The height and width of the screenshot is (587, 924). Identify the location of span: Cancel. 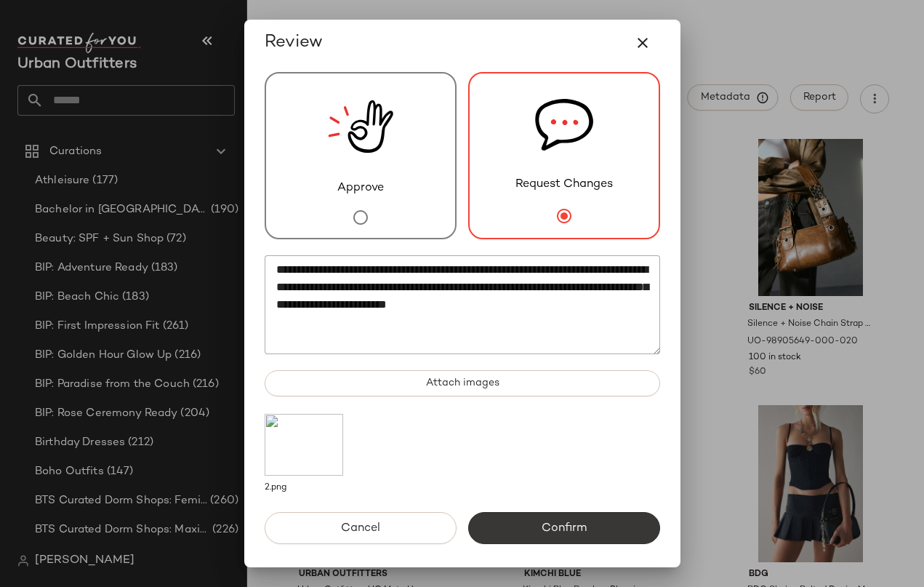
(360, 528).